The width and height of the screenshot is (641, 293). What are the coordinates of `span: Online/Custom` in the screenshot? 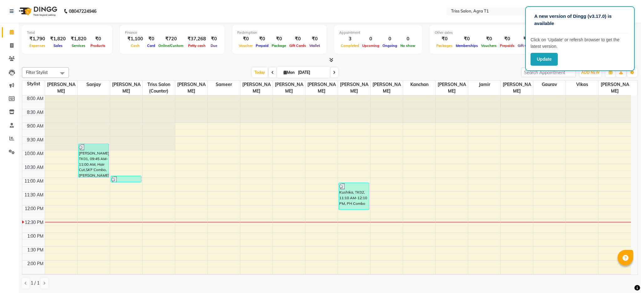 It's located at (171, 46).